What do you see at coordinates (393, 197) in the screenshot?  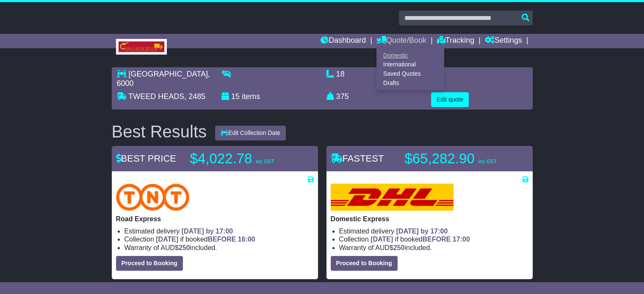 I see `img: DHL: Domestic Express` at bounding box center [393, 197].